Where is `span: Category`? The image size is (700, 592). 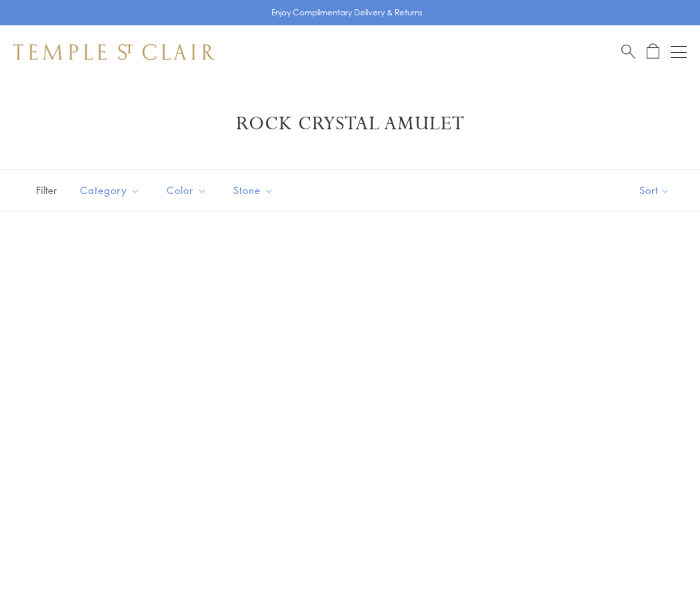 span: Category is located at coordinates (112, 190).